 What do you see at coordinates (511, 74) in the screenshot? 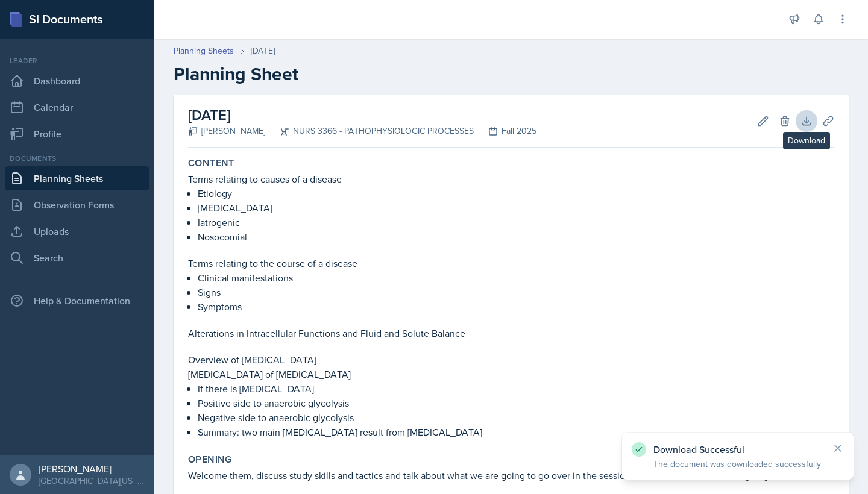
I see `h2: Planning Sheet` at bounding box center [511, 74].